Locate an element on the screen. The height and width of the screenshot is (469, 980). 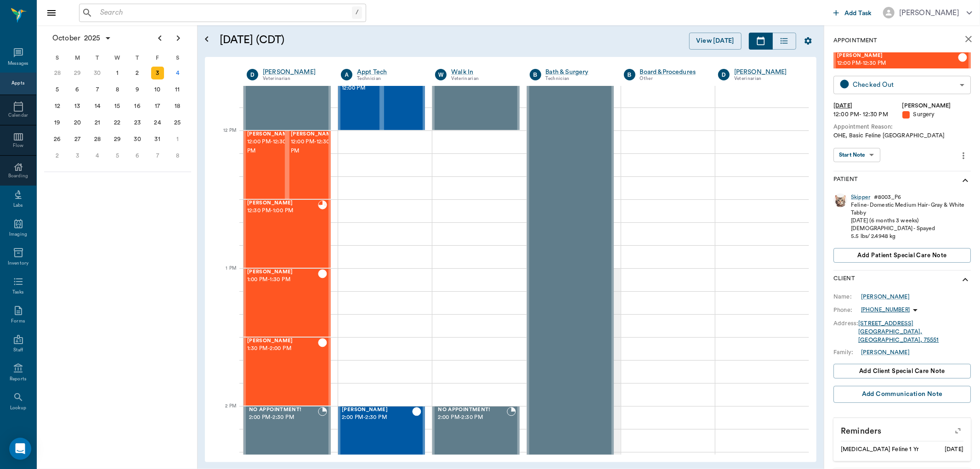
span: 1:00 PM - 1:30 PM is located at coordinates (282, 279).